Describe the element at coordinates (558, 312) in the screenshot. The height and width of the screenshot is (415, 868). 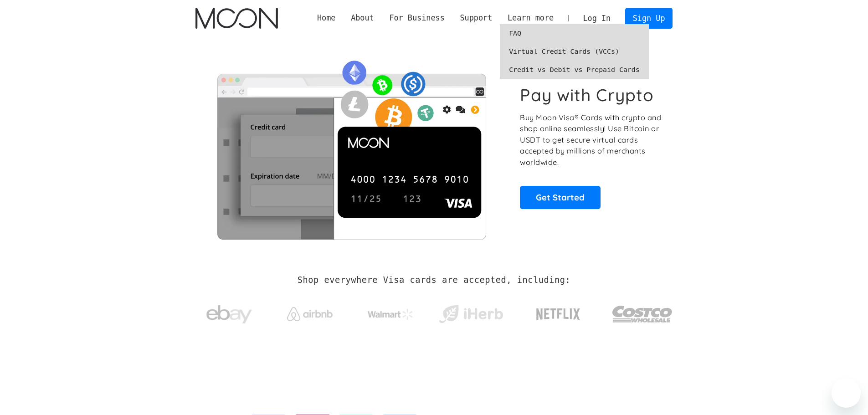
I see `a: Netflix` at that location.